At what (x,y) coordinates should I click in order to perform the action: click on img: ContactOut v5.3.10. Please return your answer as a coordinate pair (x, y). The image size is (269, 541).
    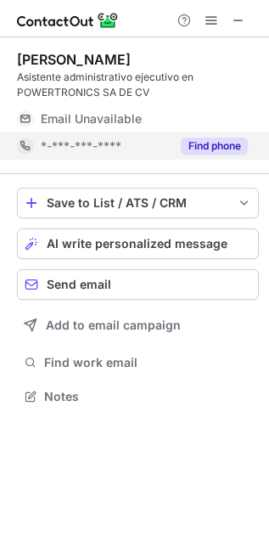
    Looking at the image, I should click on (68, 20).